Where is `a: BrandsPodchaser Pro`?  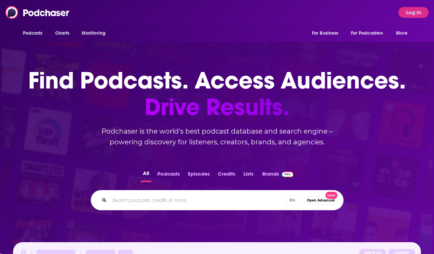
a: BrandsPodchaser Pro is located at coordinates (278, 175).